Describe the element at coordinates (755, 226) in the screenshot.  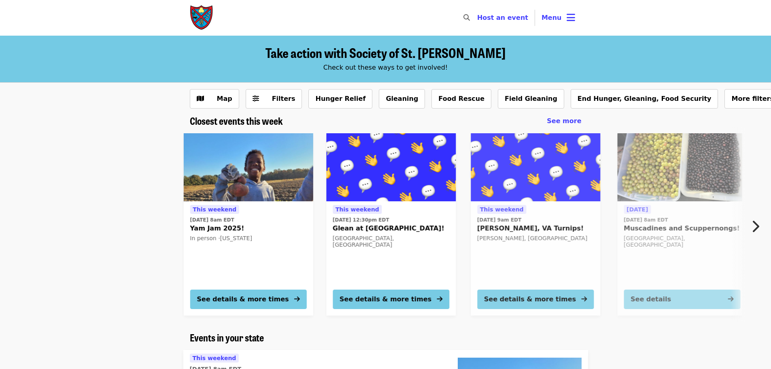
I see `i: chevron-right icon` at that location.